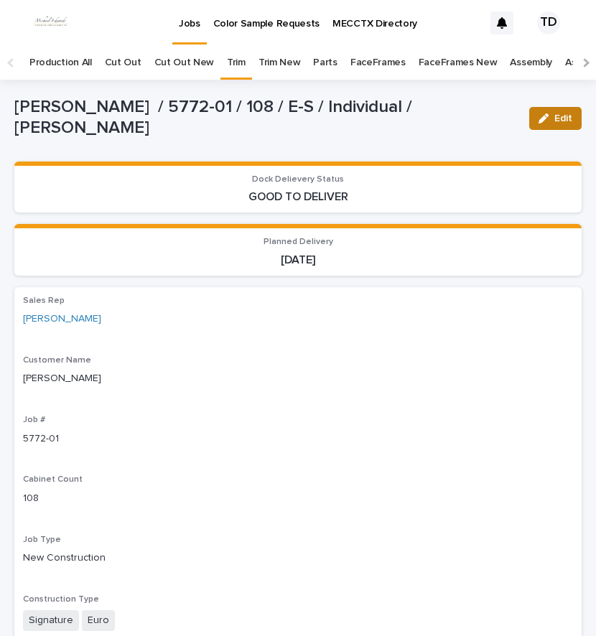  What do you see at coordinates (61, 600) in the screenshot?
I see `span: Construction Type` at bounding box center [61, 600].